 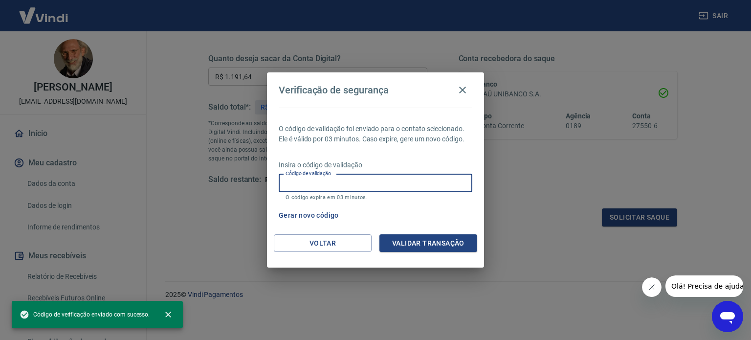 What do you see at coordinates (309, 215) in the screenshot?
I see `button: Gerar novo código` at bounding box center [309, 215].